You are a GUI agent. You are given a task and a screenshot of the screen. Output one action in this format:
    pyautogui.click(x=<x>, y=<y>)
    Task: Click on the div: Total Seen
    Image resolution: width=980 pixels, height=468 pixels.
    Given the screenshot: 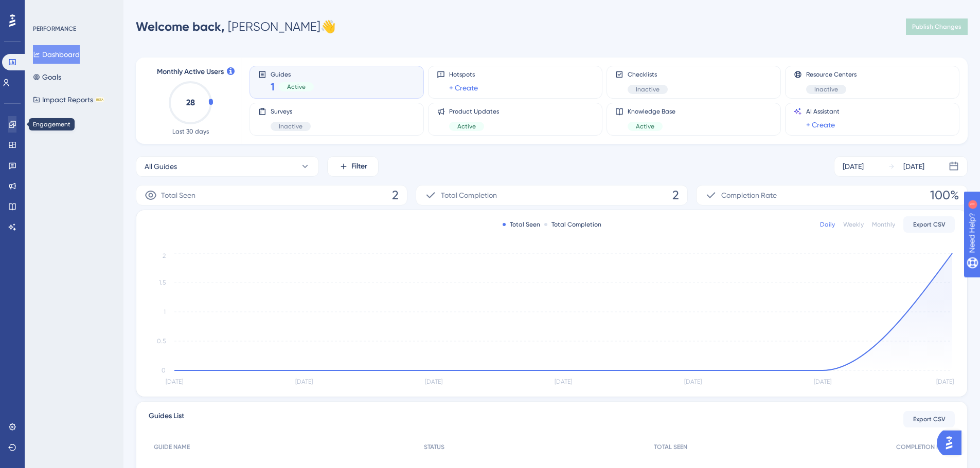 What is the action you would take?
    pyautogui.click(x=521, y=225)
    